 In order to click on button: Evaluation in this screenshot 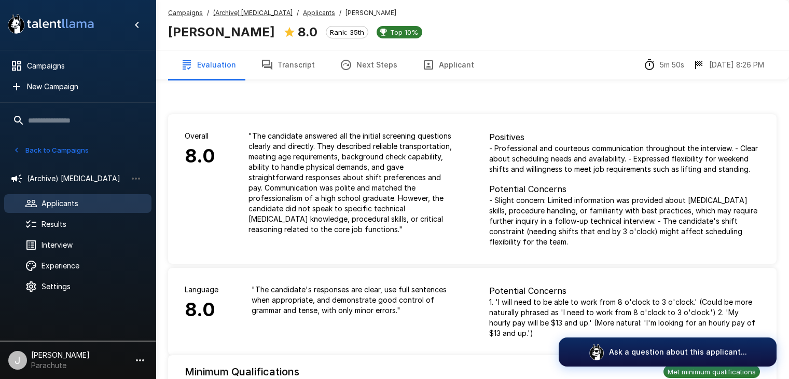, I will do `click(208, 65)`.